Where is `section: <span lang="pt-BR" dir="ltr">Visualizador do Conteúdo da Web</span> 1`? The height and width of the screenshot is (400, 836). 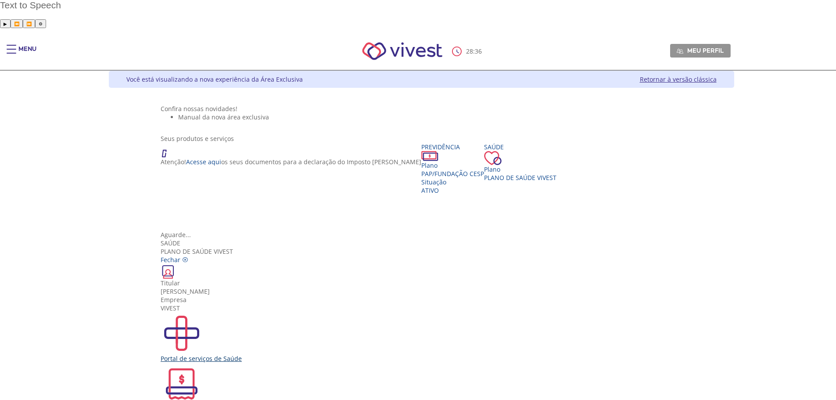 section: <span lang="pt-BR" dir="ltr">Visualizador do Conteúdo da Web</span> 1 is located at coordinates (421, 115).